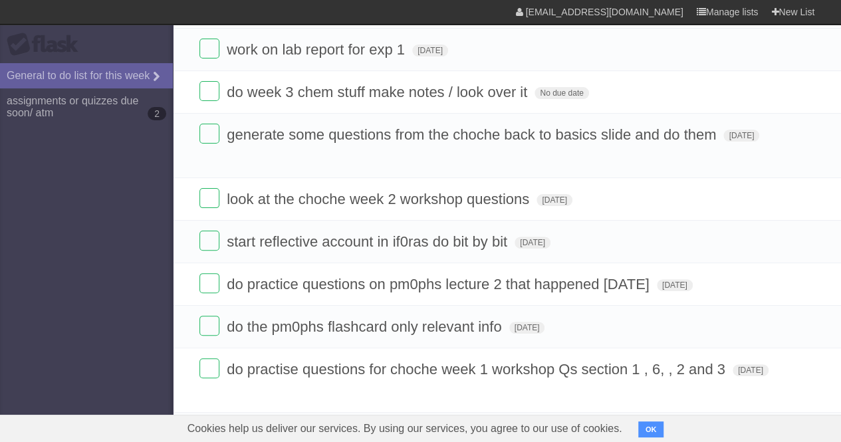 The height and width of the screenshot is (442, 841). What do you see at coordinates (561, 93) in the screenshot?
I see `span: No due date` at bounding box center [561, 93].